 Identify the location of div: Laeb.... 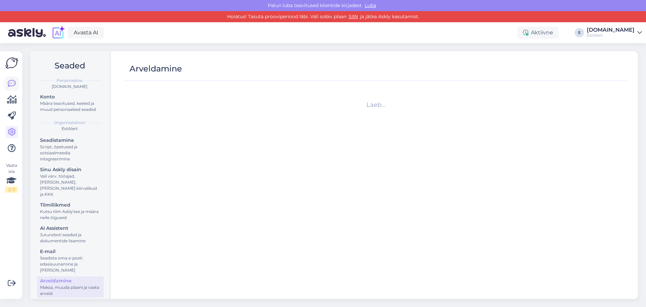
(376, 105).